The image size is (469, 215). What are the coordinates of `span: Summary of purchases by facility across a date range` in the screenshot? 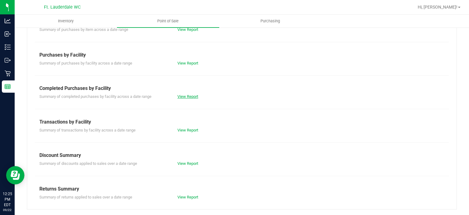 It's located at (86, 63).